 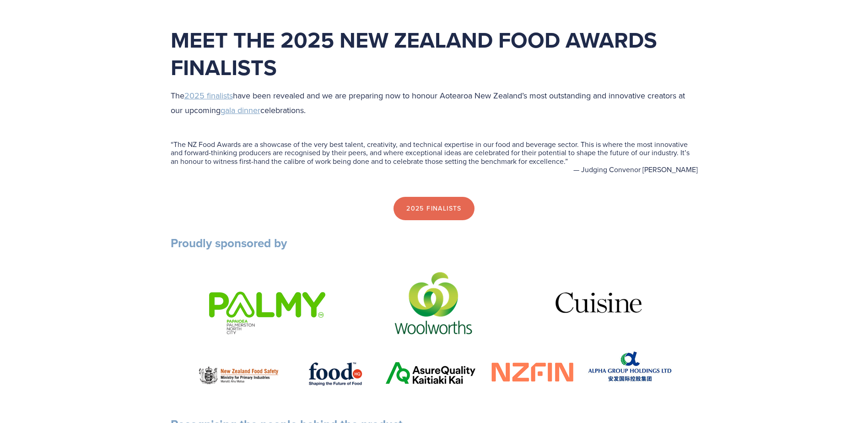 I want to click on a: 2025 Finalists, so click(x=434, y=209).